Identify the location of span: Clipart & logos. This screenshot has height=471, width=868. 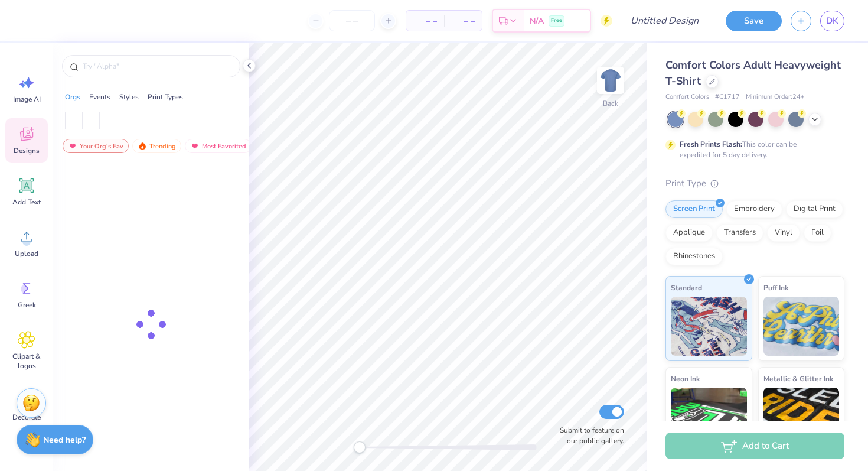
(27, 361).